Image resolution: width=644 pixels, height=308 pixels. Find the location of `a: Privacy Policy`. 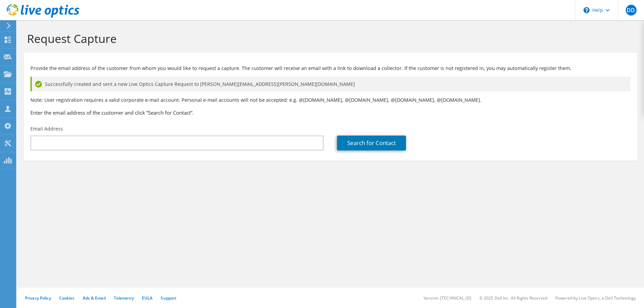

a: Privacy Policy is located at coordinates (38, 298).